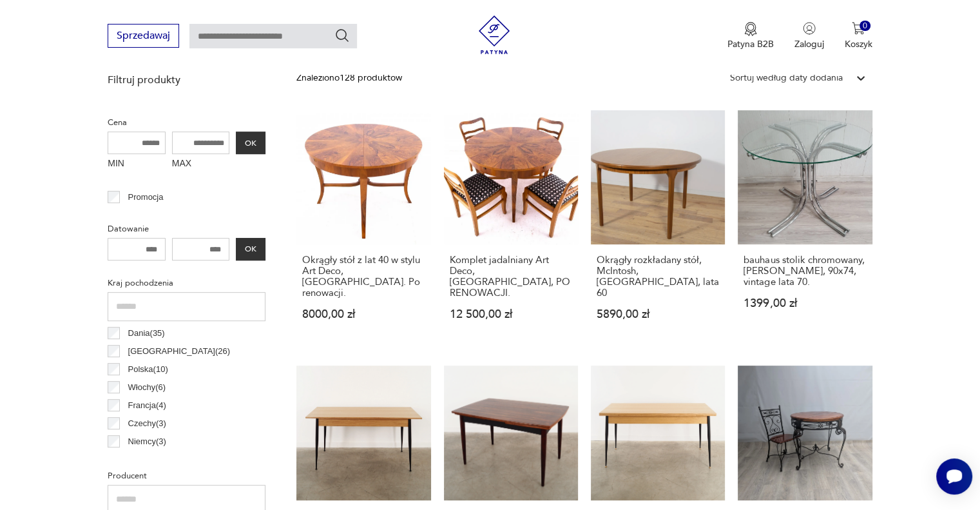 The height and width of the screenshot is (510, 980). What do you see at coordinates (751, 29) in the screenshot?
I see `img: Ikona medalu` at bounding box center [751, 29].